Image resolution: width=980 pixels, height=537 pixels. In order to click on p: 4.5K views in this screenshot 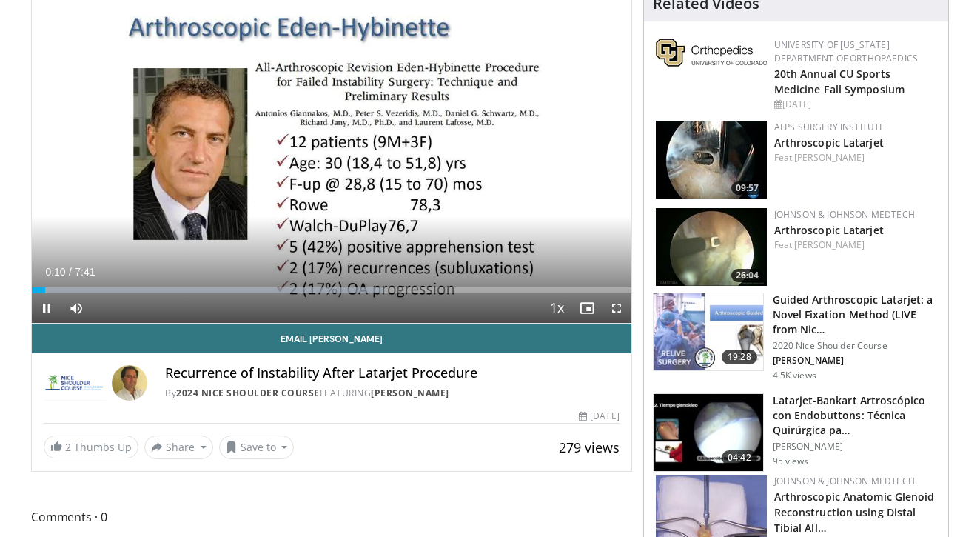, I will do `click(794, 376)`.